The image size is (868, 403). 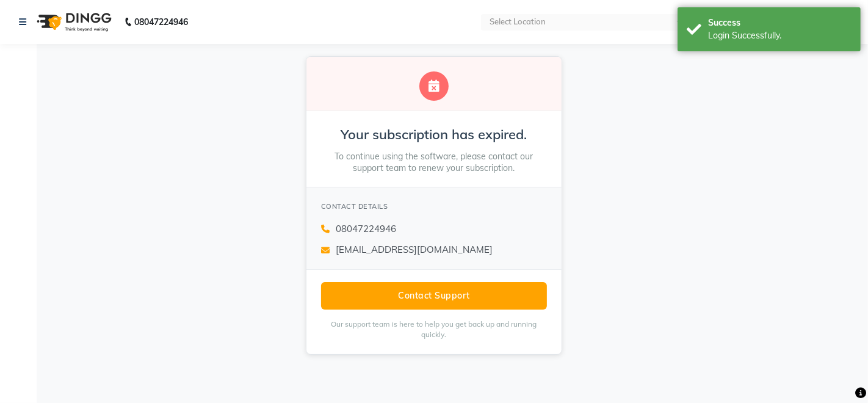 I want to click on p: Our support team is here to help you get back up and running quickly., so click(x=434, y=330).